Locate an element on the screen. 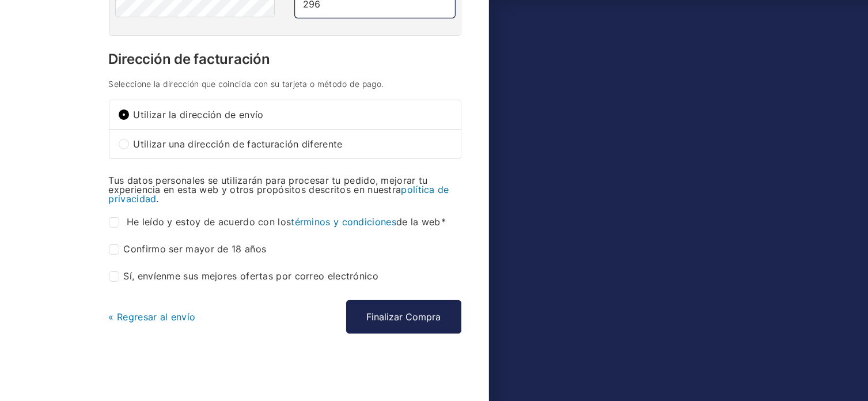  h3: Dirección de facturación is located at coordinates (285, 60).